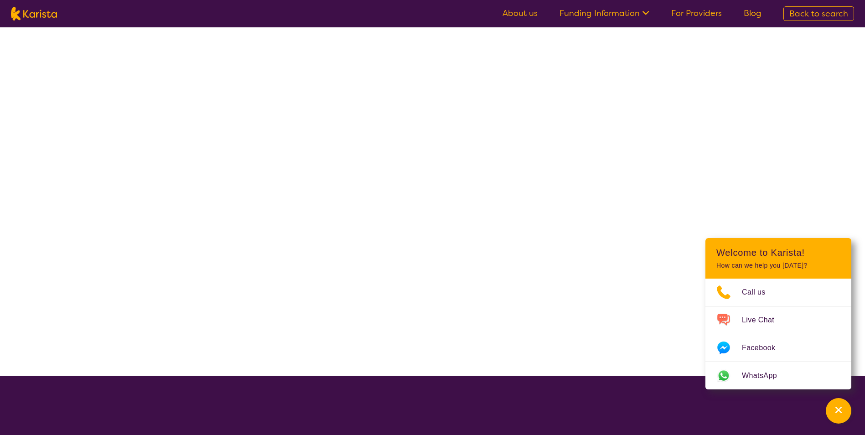 The image size is (865, 435). I want to click on button: Channel Menu, so click(839, 411).